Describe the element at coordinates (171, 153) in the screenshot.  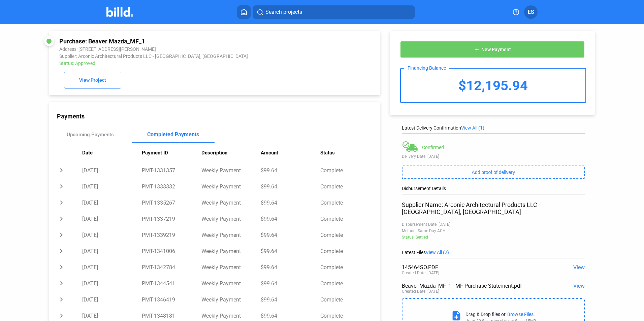
I see `th: Payment ID` at that location.